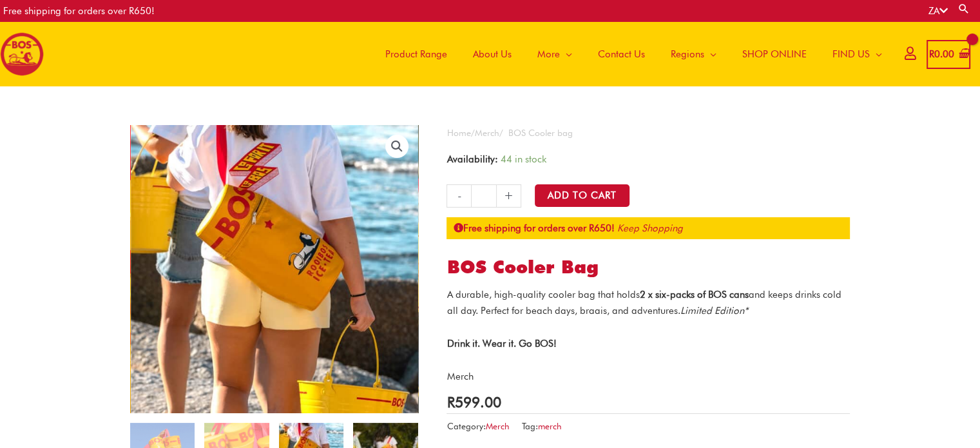 The height and width of the screenshot is (448, 980). What do you see at coordinates (942, 54) in the screenshot?
I see `bdi: 0.00` at bounding box center [942, 54].